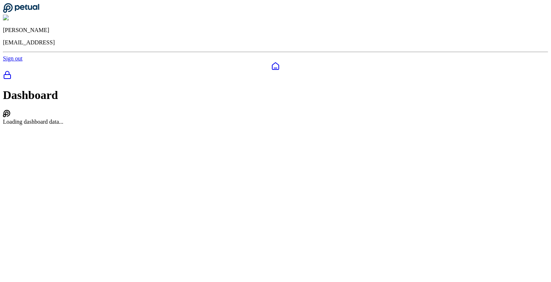 Image resolution: width=551 pixels, height=282 pixels. I want to click on a: Dashboard, so click(276, 66).